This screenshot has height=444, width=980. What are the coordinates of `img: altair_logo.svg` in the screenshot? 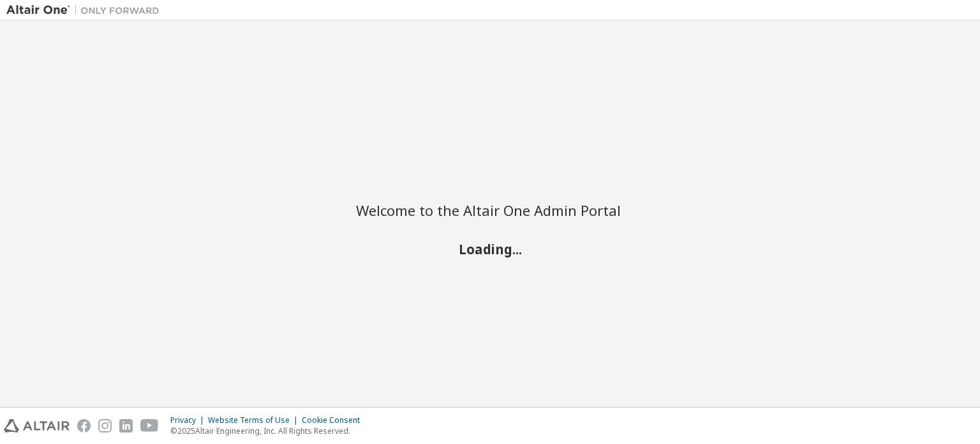 It's located at (37, 425).